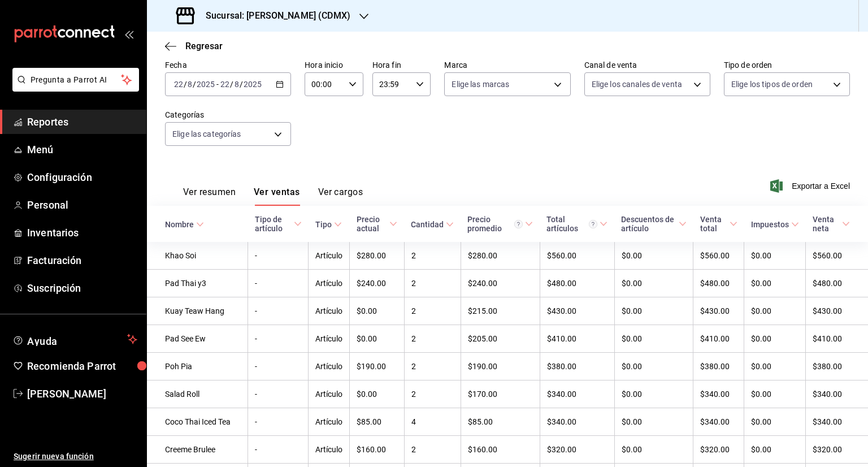 The height and width of the screenshot is (467, 868). What do you see at coordinates (786, 65) in the screenshot?
I see `label: Tipo de orden` at bounding box center [786, 65].